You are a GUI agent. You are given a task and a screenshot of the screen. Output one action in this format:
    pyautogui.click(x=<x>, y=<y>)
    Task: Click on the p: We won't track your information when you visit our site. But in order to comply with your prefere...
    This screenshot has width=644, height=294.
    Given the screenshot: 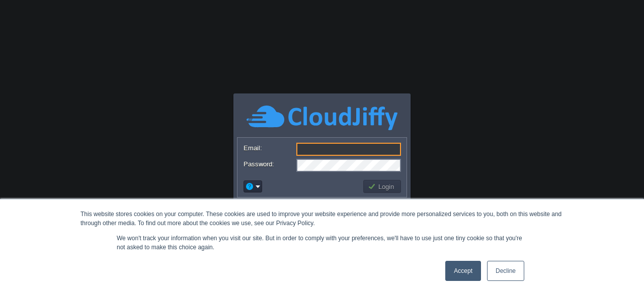 What is the action you would take?
    pyautogui.click(x=322, y=243)
    